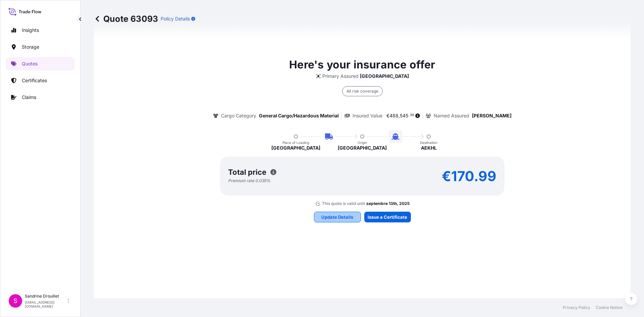 Image resolution: width=644 pixels, height=317 pixels. Describe the element at coordinates (388, 217) in the screenshot. I see `button: Issue a Certificate` at that location.